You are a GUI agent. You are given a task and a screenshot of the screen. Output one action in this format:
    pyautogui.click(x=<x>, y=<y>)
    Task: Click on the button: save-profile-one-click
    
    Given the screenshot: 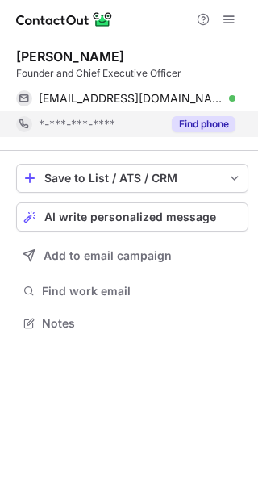 What is the action you would take?
    pyautogui.click(x=132, y=178)
    